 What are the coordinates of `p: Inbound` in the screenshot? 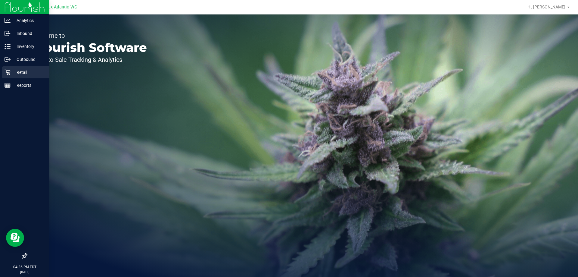 It's located at (29, 33).